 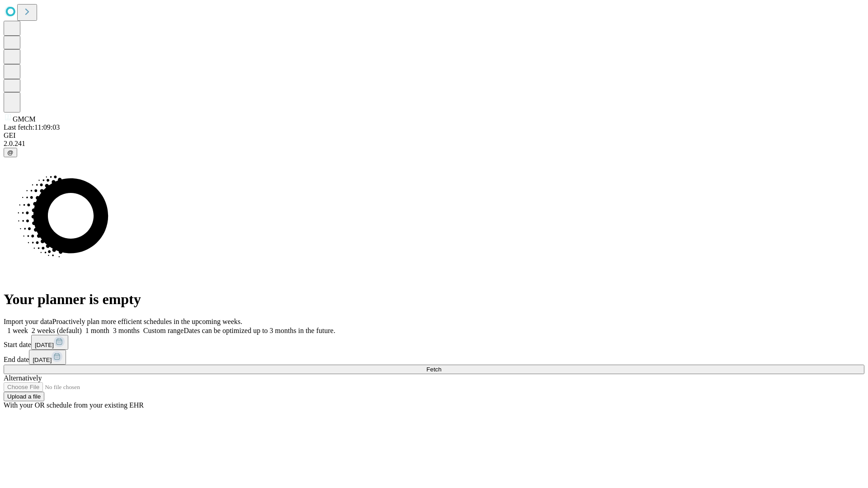 What do you see at coordinates (74, 405) in the screenshot?
I see `span: With your OR schedule from your existing EHR` at bounding box center [74, 405].